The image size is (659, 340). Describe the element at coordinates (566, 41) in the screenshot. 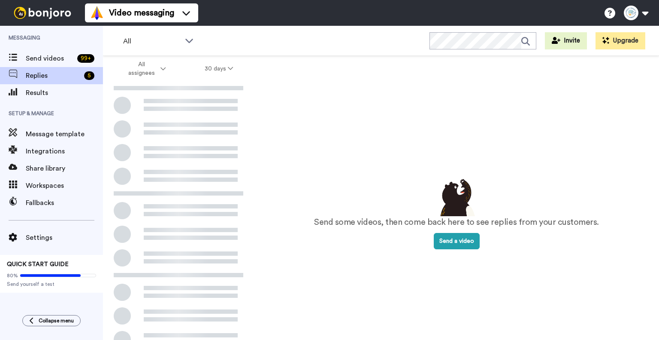

I see `a: Invite` at that location.